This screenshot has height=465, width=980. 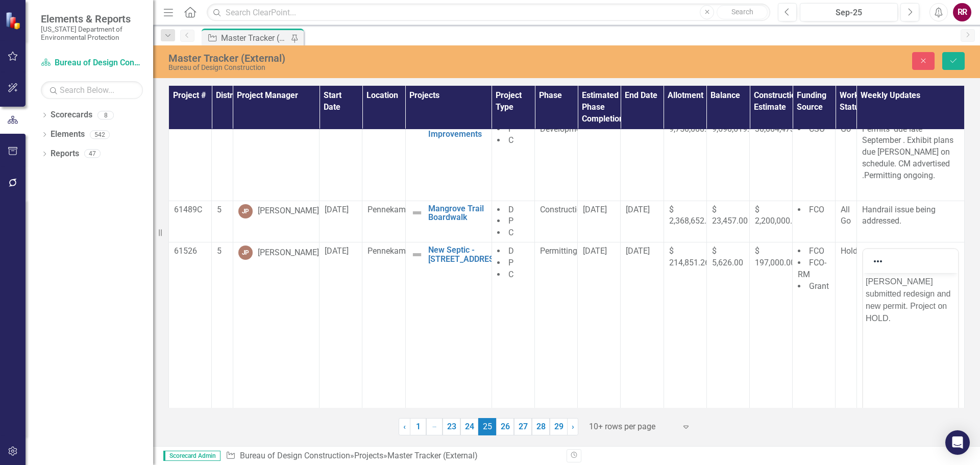 I want to click on div: 542, so click(x=99, y=134).